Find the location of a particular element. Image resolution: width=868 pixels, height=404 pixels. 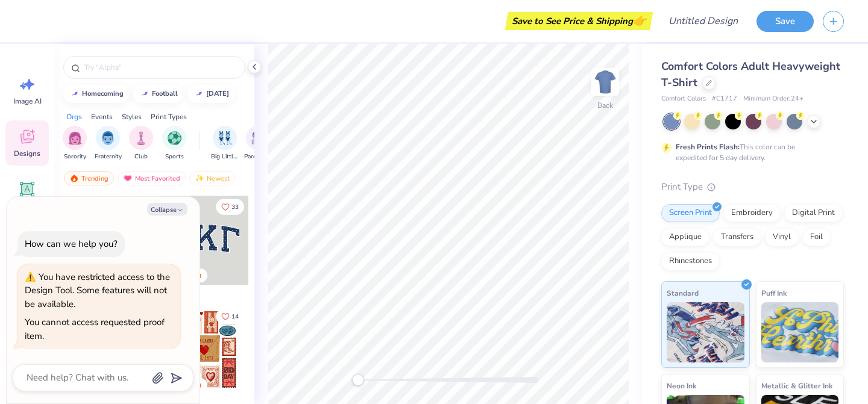

img: most_fav.gif is located at coordinates (128, 178).